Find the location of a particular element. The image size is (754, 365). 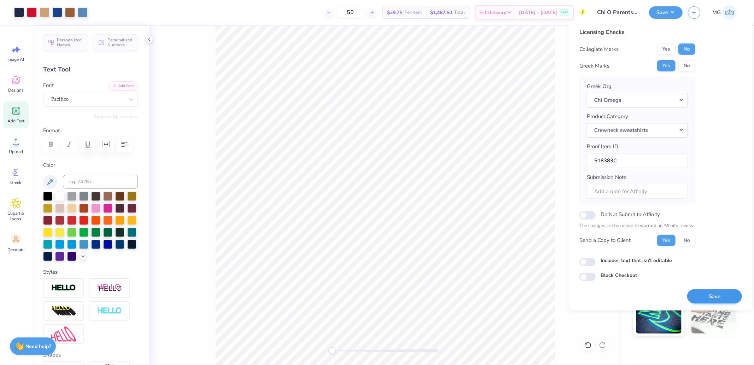

span: $1,487.50 is located at coordinates (441, 12).